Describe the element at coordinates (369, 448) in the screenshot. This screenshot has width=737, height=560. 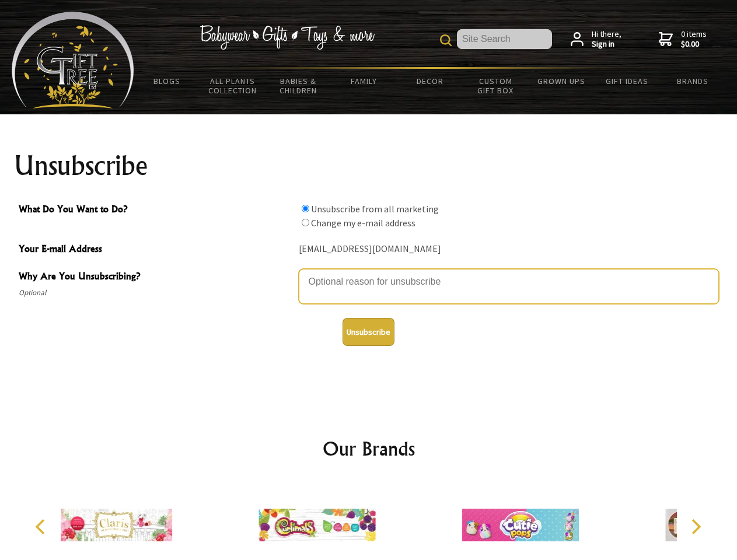
I see `h2: Our Brands` at that location.